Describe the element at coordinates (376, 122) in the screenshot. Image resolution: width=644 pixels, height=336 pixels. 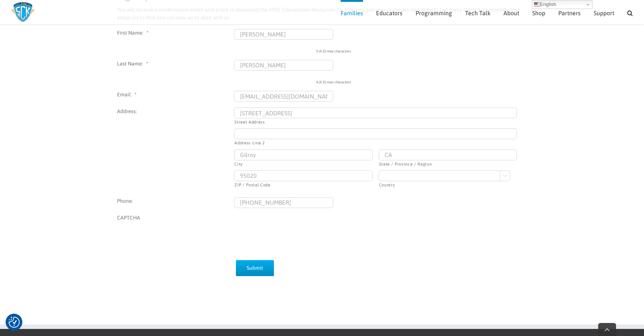
I see `label: Street Address` at that location.